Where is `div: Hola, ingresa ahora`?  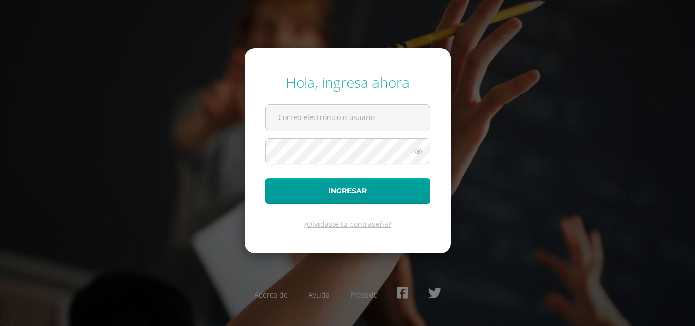
div: Hola, ingresa ahora is located at coordinates (348, 82).